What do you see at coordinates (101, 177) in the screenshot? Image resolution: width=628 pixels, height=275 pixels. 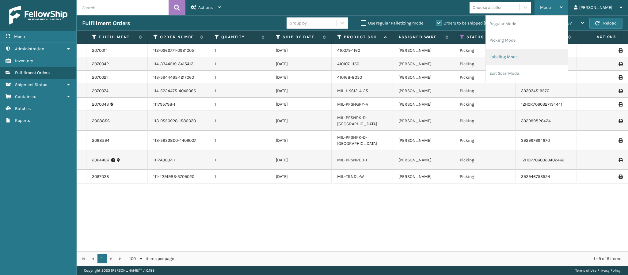 I see `a: 2067028` at bounding box center [101, 177].